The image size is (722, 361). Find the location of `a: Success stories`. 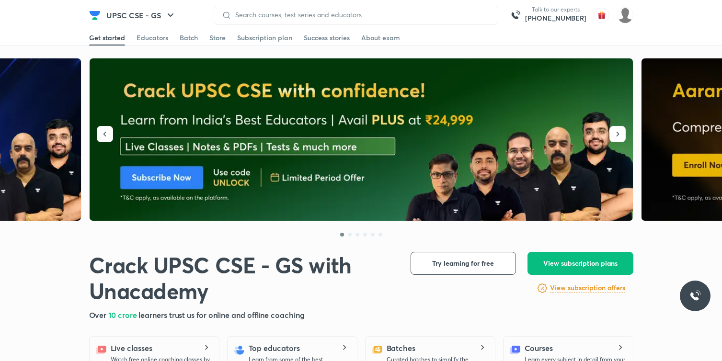

a: Success stories is located at coordinates (327, 38).